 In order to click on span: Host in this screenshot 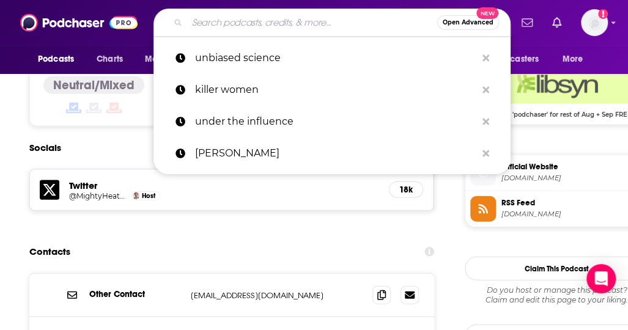, I will do `click(149, 196)`.